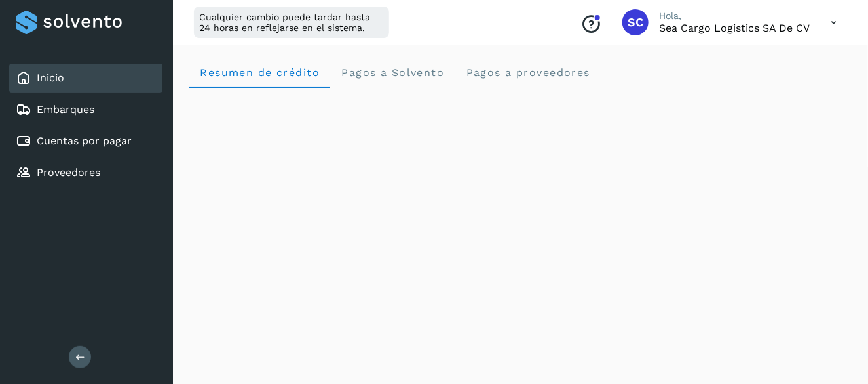  What do you see at coordinates (528, 72) in the screenshot?
I see `span: Pagos a proveedores` at bounding box center [528, 72].